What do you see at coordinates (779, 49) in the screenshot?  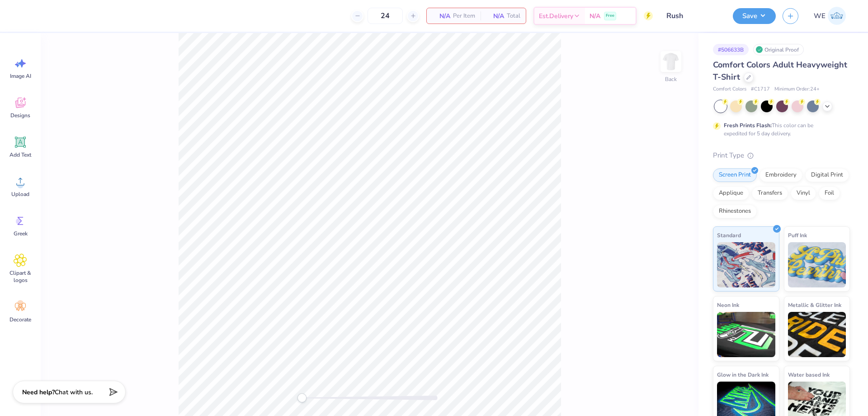 I see `div: Original Proof` at bounding box center [779, 49].